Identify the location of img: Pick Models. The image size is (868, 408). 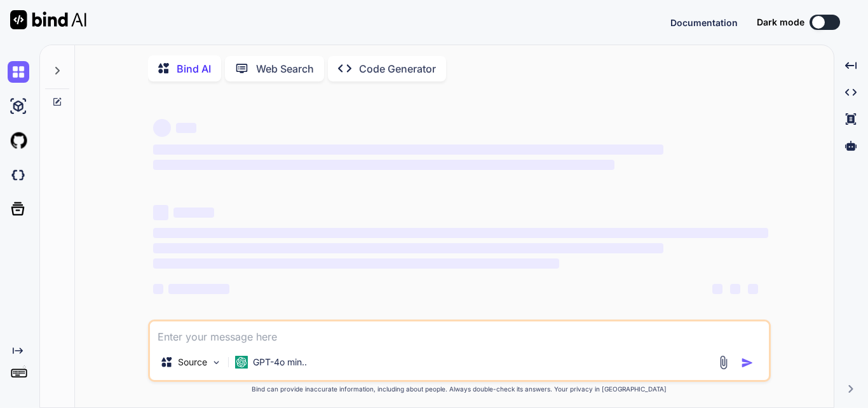
(216, 362).